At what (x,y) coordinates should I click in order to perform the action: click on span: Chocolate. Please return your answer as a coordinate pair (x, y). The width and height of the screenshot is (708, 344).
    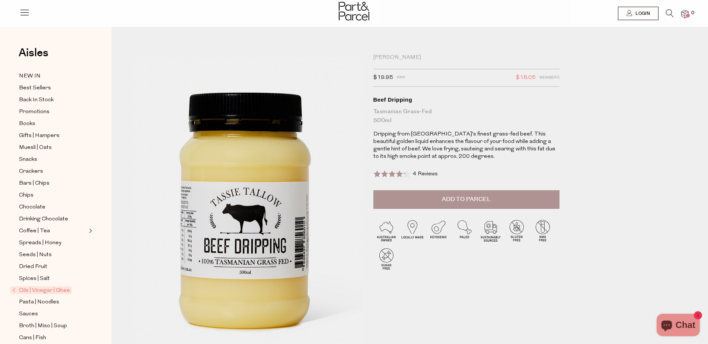
    Looking at the image, I should click on (32, 207).